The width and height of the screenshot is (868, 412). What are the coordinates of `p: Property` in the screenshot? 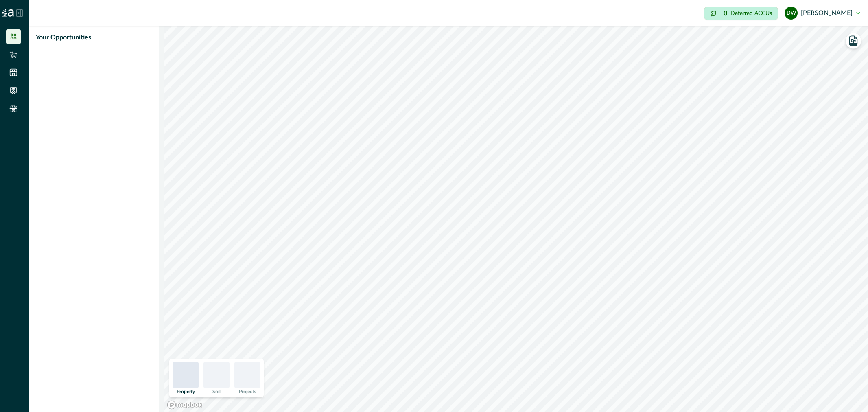 It's located at (186, 391).